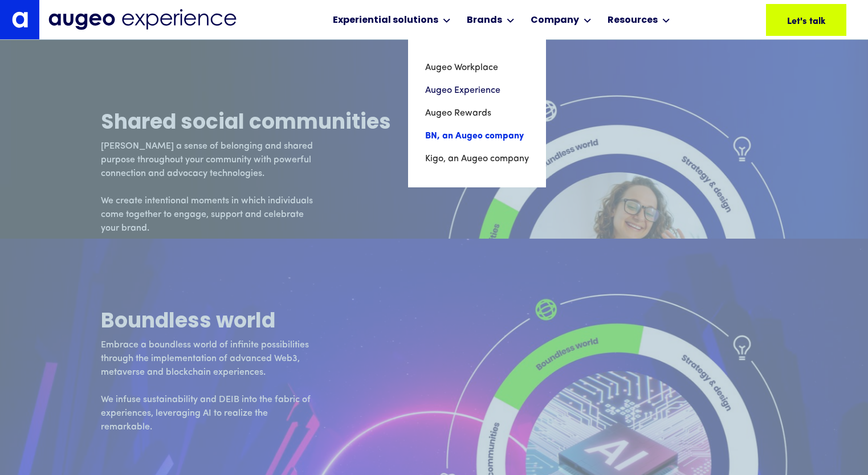 The height and width of the screenshot is (475, 868). Describe the element at coordinates (555, 21) in the screenshot. I see `div: Company` at that location.